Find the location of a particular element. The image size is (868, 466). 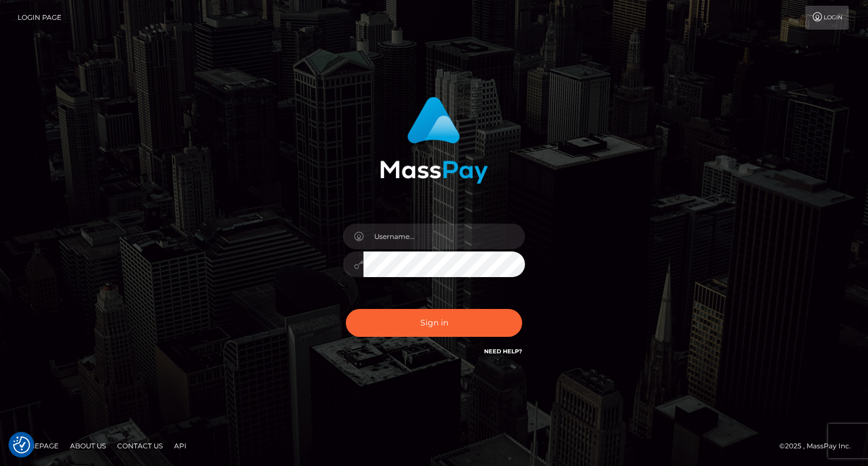

a: API is located at coordinates (180, 445).